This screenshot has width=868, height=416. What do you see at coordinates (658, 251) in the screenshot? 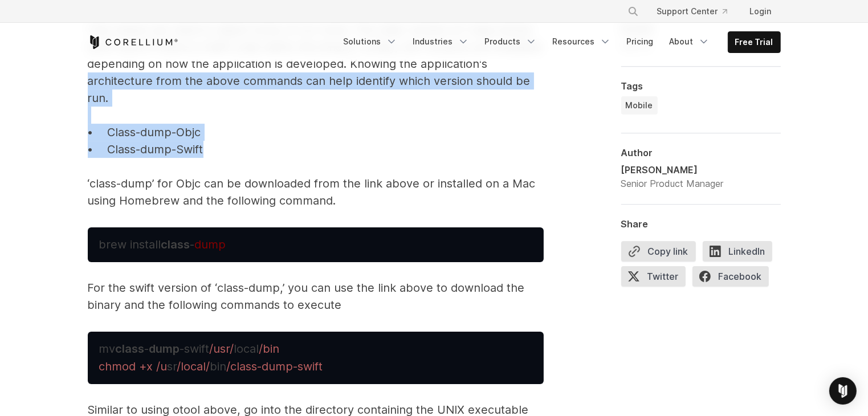
I see `button: Copy link` at bounding box center [658, 251].